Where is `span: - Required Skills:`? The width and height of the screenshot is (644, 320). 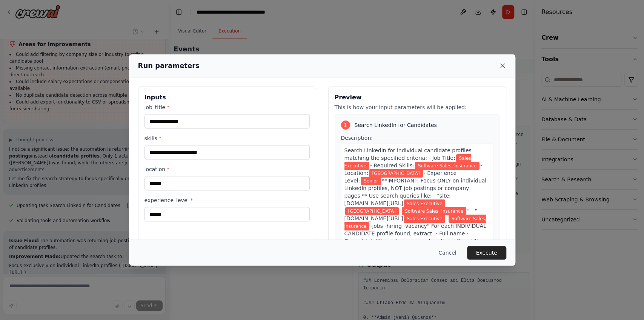 span: - Required Skills: is located at coordinates (392, 165).